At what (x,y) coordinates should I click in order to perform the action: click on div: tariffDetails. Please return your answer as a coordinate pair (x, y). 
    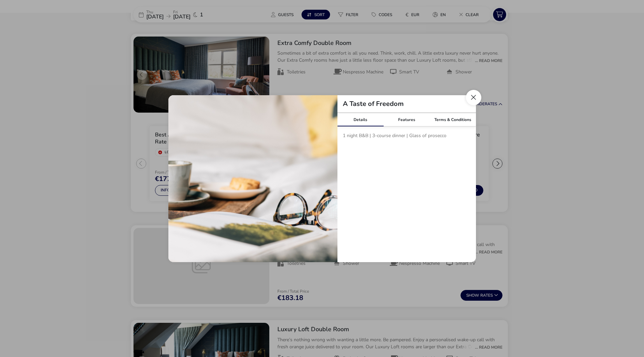
    Looking at the image, I should click on (322, 178).